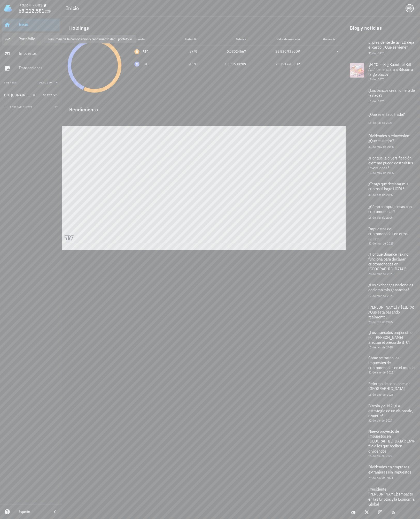 The width and height of the screenshot is (420, 519). Describe the element at coordinates (383, 365) in the screenshot. I see `a: Cómo se tratan los impuestos de criptomonedas en el mundo 31 de ene de 2025` at that location.